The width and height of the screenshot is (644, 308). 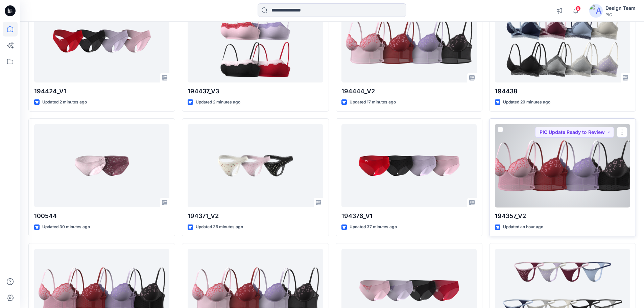 What do you see at coordinates (255, 216) in the screenshot?
I see `p: 194371_V2` at bounding box center [255, 216].